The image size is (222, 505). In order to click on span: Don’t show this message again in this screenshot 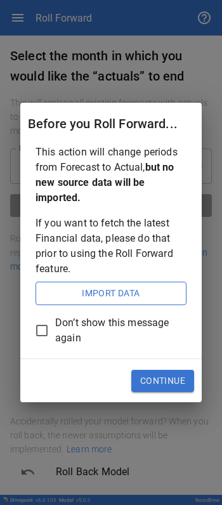, I will do `click(115, 330)`.